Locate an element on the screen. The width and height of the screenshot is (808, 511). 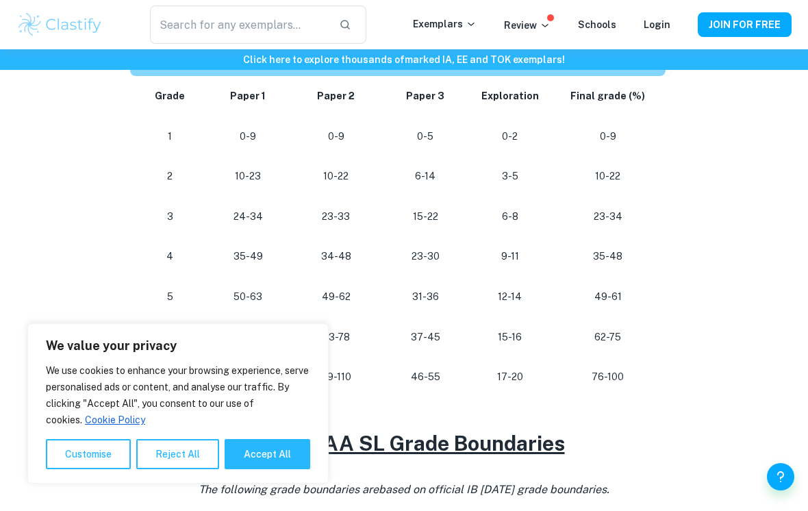
p: 23-30 is located at coordinates (425, 256).